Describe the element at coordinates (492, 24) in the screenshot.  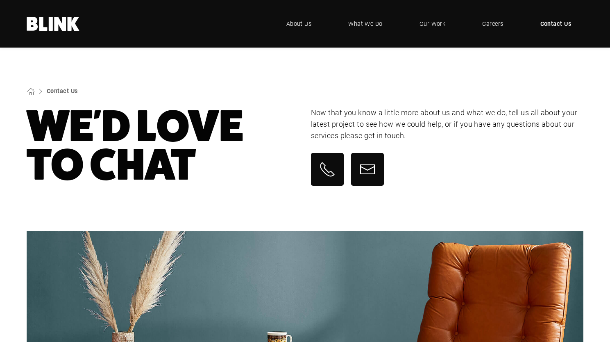
I see `span: Careers` at that location.